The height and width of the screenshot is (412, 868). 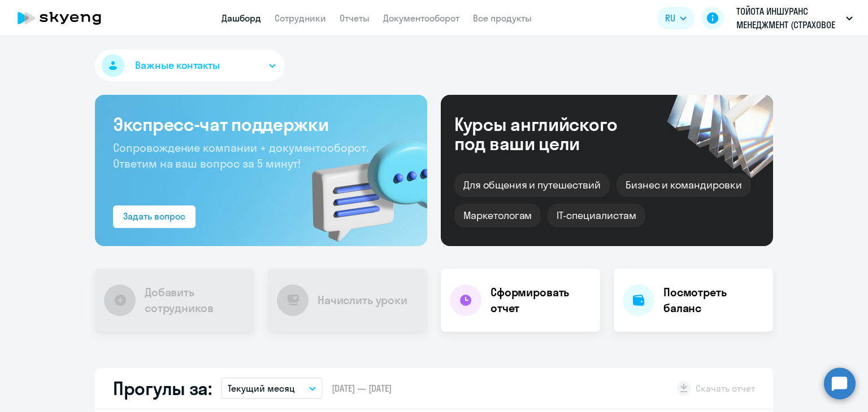 What do you see at coordinates (261, 124) in the screenshot?
I see `h3: Экспресс-чат поддержки` at bounding box center [261, 124].